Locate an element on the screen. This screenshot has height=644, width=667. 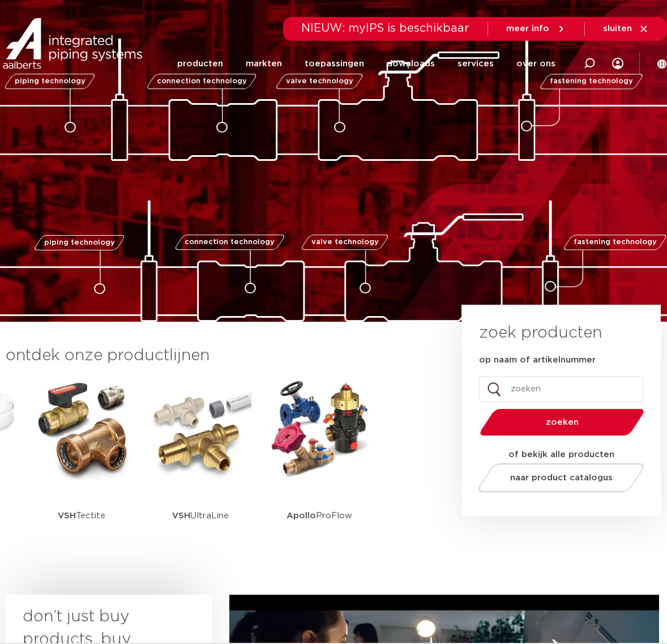
strong: Apollo is located at coordinates (301, 515).